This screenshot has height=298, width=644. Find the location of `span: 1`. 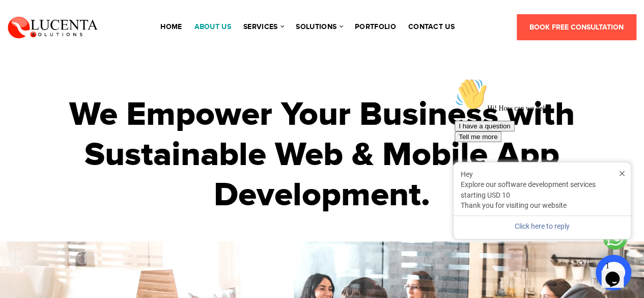

span: 1 is located at coordinates (6, 8).